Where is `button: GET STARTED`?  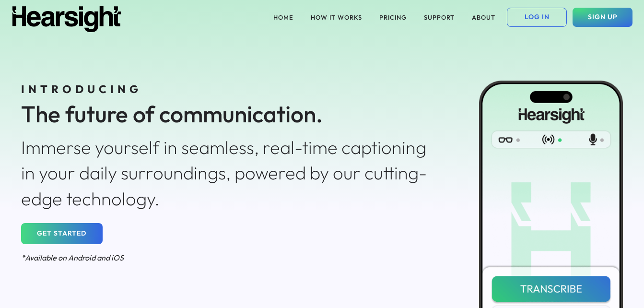 button: GET STARTED is located at coordinates (62, 234).